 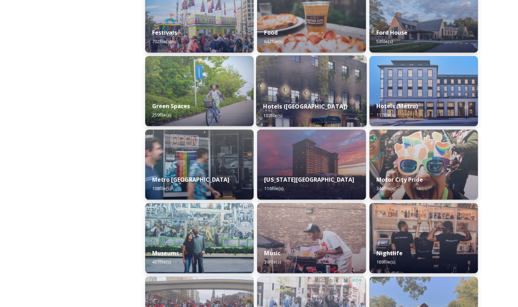 What do you see at coordinates (273, 188) in the screenshot?
I see `span: 116 file(s)` at bounding box center [273, 188].